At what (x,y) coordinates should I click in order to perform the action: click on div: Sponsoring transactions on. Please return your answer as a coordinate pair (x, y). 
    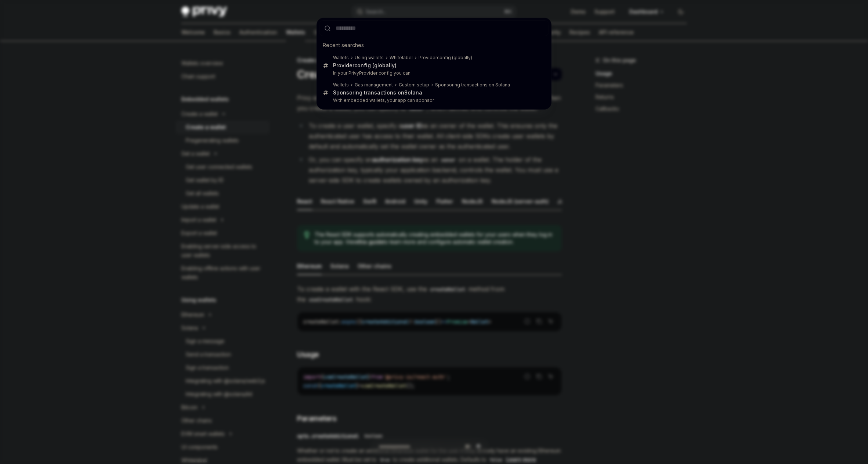
    Looking at the image, I should click on (377, 93).